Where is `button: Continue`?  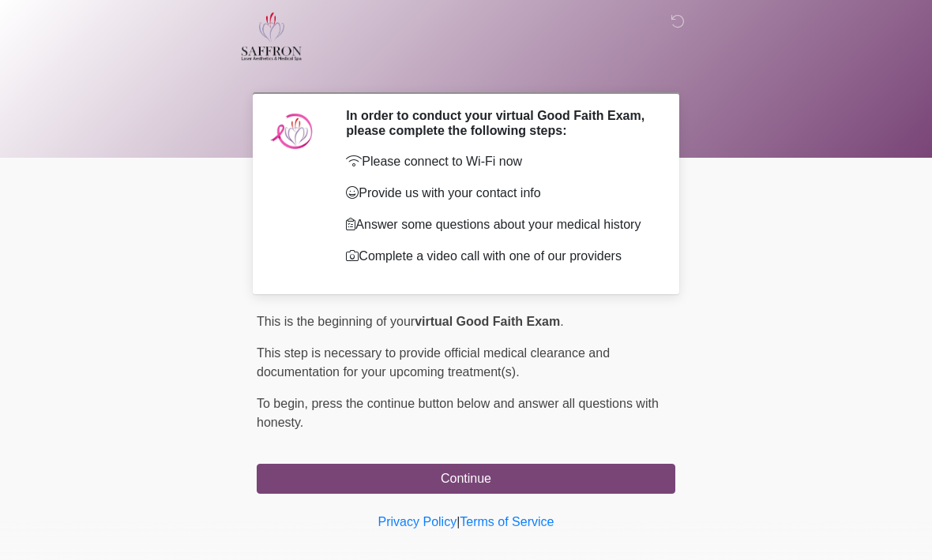
button: Continue is located at coordinates (466, 479).